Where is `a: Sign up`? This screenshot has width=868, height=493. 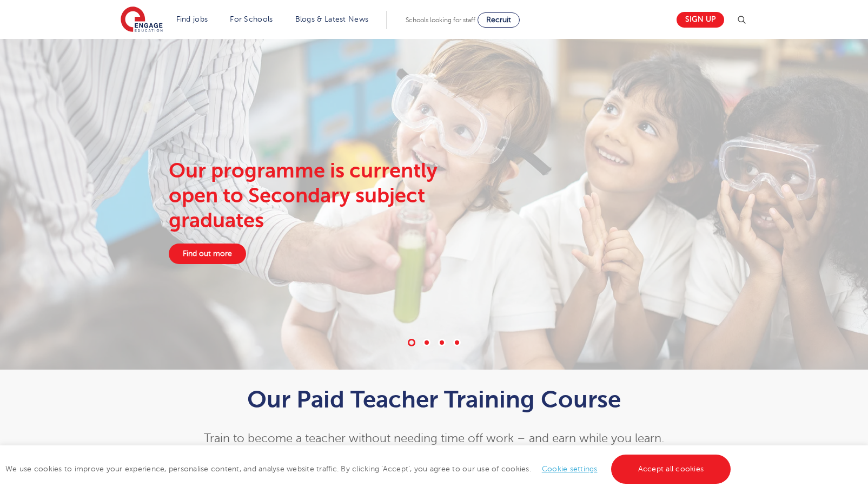 a: Sign up is located at coordinates (701, 20).